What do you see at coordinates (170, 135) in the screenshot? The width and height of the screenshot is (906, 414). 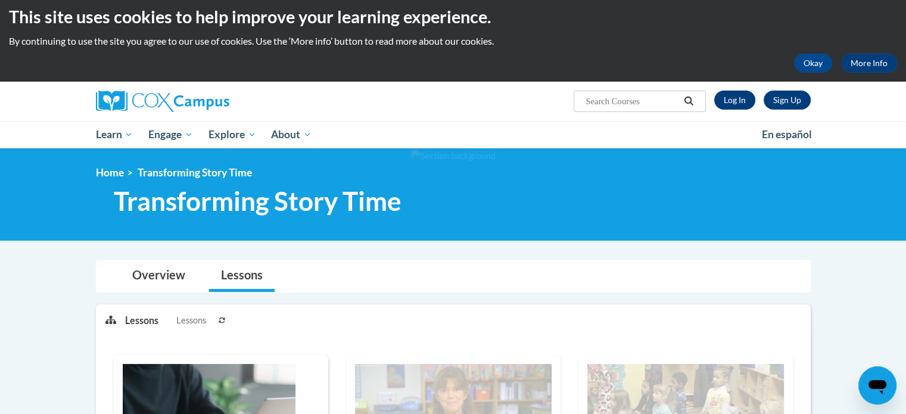 I see `span: Engage` at bounding box center [170, 135].